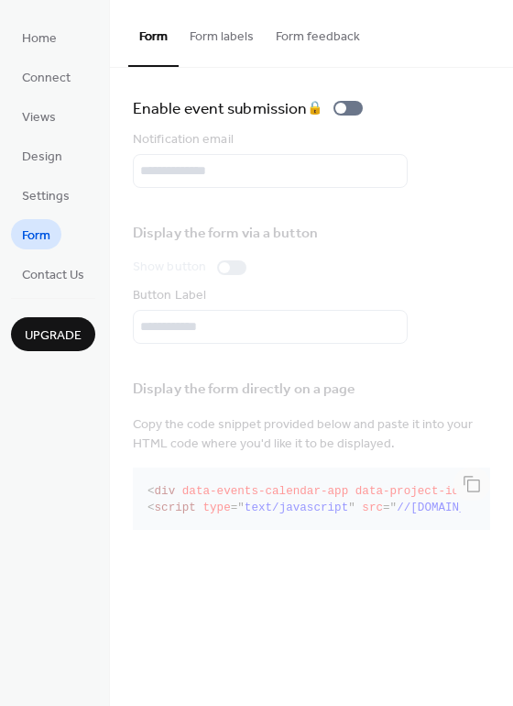 Image resolution: width=513 pixels, height=706 pixels. I want to click on span: Connect, so click(46, 78).